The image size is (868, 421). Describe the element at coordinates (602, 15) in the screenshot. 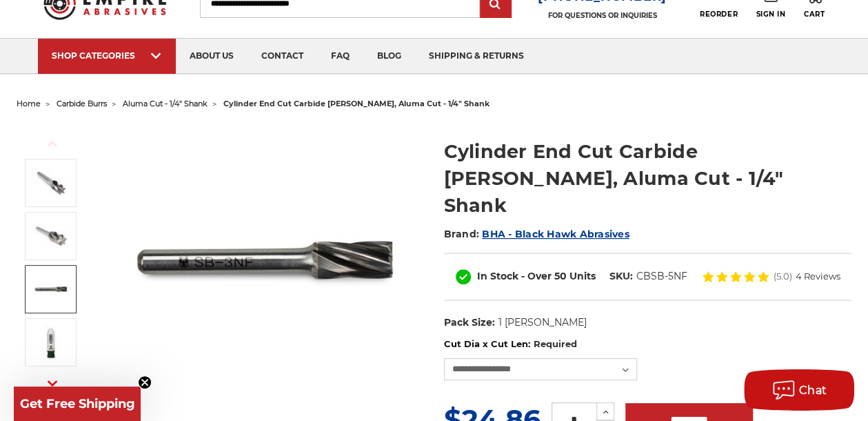

I see `p: FOR QUESTIONS OR INQUIRIES` at that location.